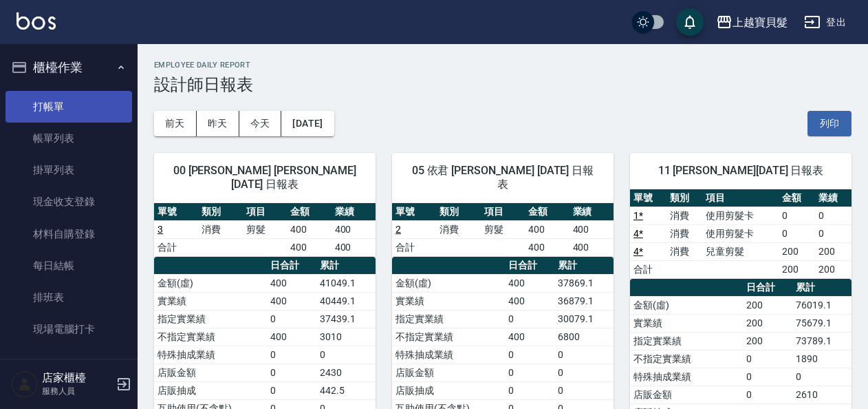  What do you see at coordinates (69, 297) in the screenshot?
I see `a: 排班表` at bounding box center [69, 297].